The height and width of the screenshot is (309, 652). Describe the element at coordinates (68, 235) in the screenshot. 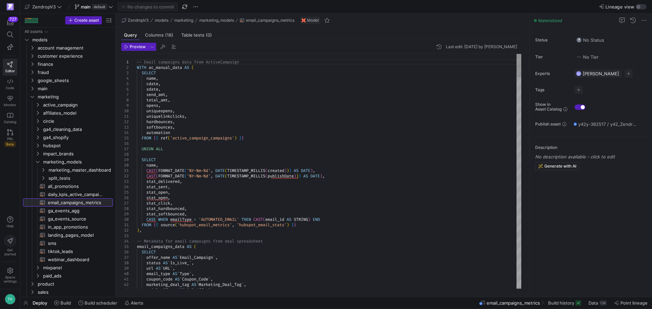

I see `a: landing_pages_model​​​​​​​​​​` at that location.